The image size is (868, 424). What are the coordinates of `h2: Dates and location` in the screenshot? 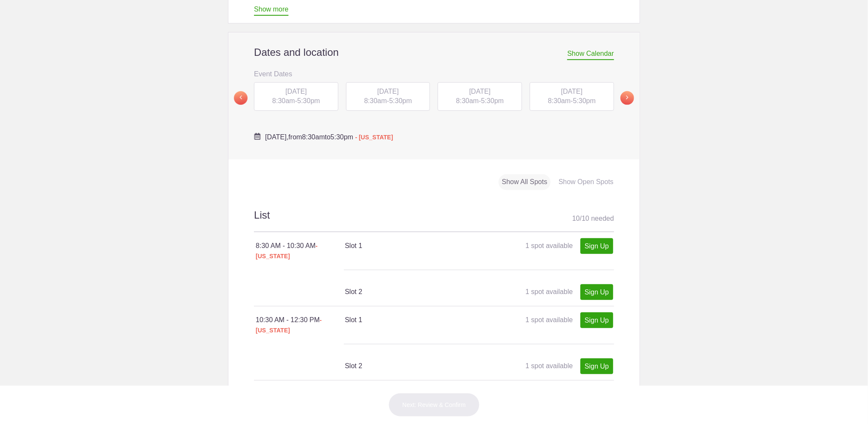 It's located at (434, 52).